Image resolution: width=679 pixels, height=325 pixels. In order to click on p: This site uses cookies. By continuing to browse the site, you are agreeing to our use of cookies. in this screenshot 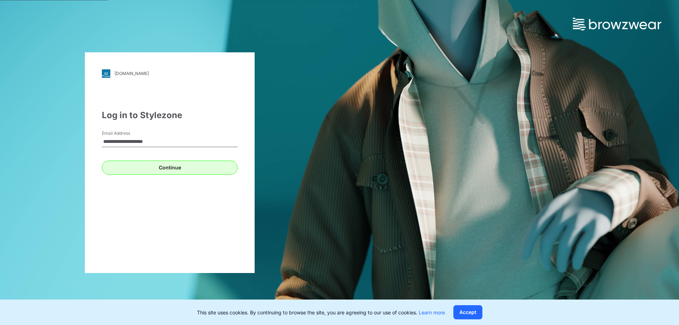, I will do `click(321, 312)`.